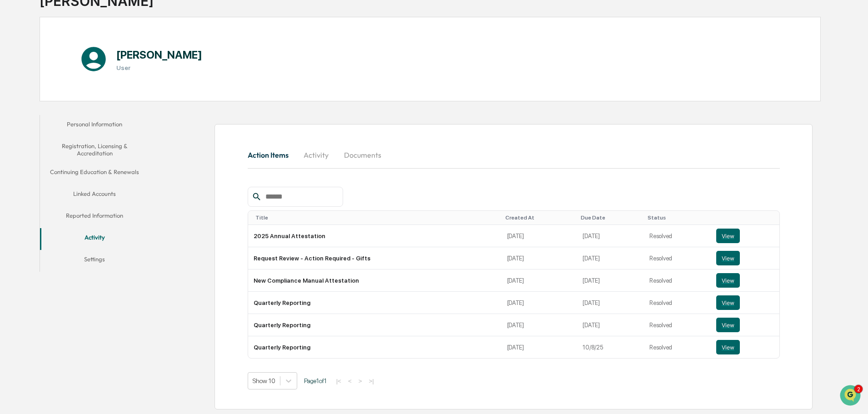 The height and width of the screenshot is (414, 868). I want to click on div: We're available if you need us!, so click(83, 82).